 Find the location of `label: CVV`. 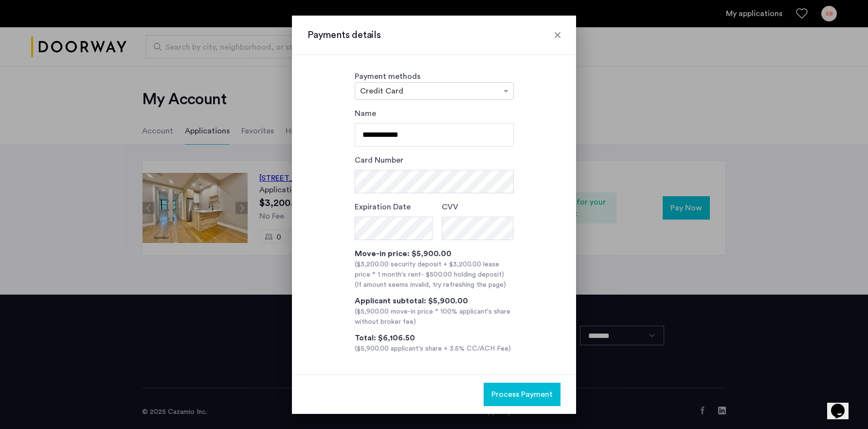

label: CVV is located at coordinates (450, 207).